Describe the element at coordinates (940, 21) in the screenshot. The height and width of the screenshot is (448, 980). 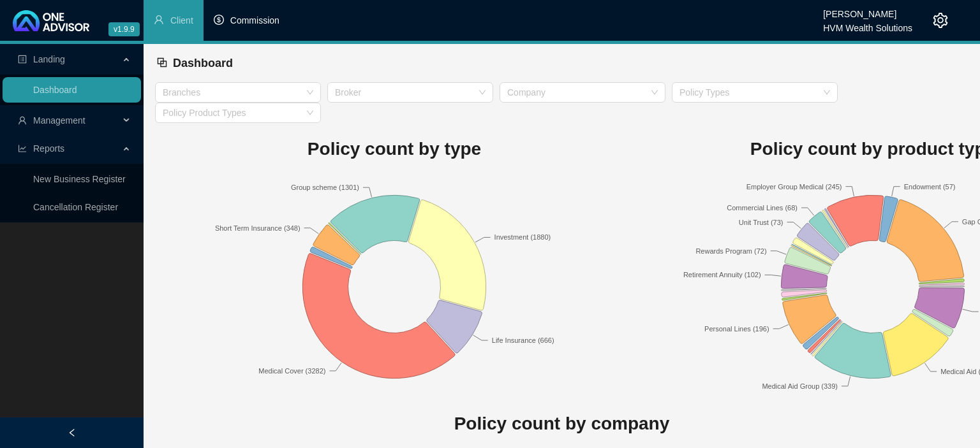
I see `span: setting` at that location.